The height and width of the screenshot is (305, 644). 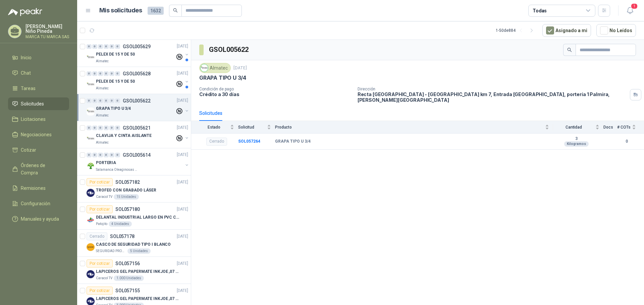 I want to click on b: 0, so click(x=626, y=141).